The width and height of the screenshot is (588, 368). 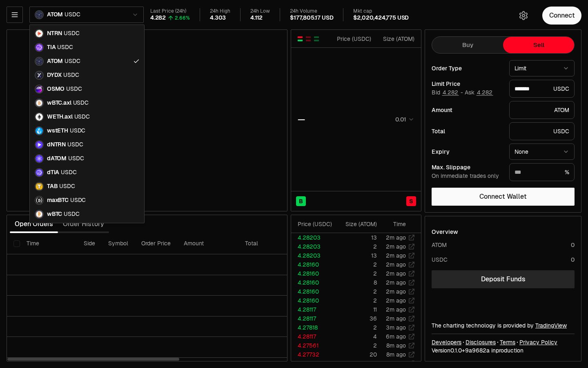 I want to click on img: ATOM Logo, so click(x=39, y=62).